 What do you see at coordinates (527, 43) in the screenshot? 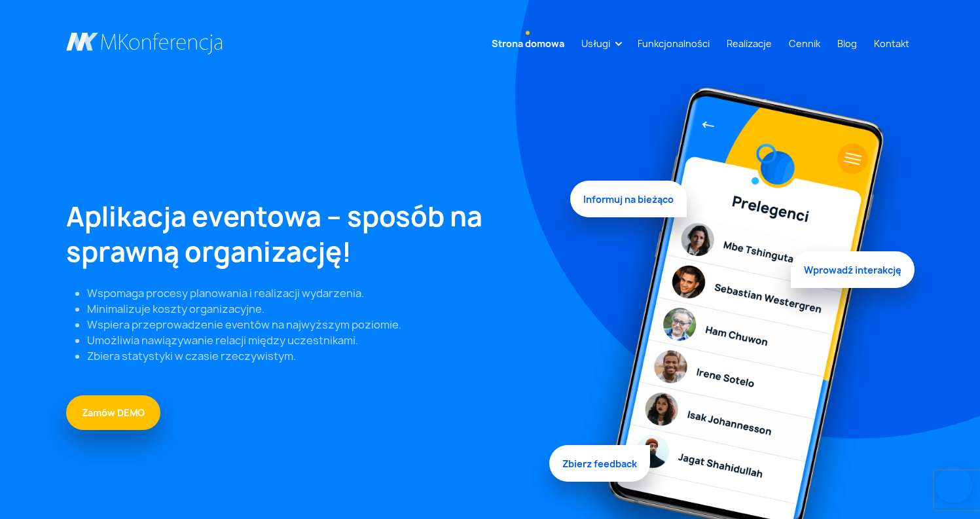
I see `a: Strona domowa` at bounding box center [527, 43].